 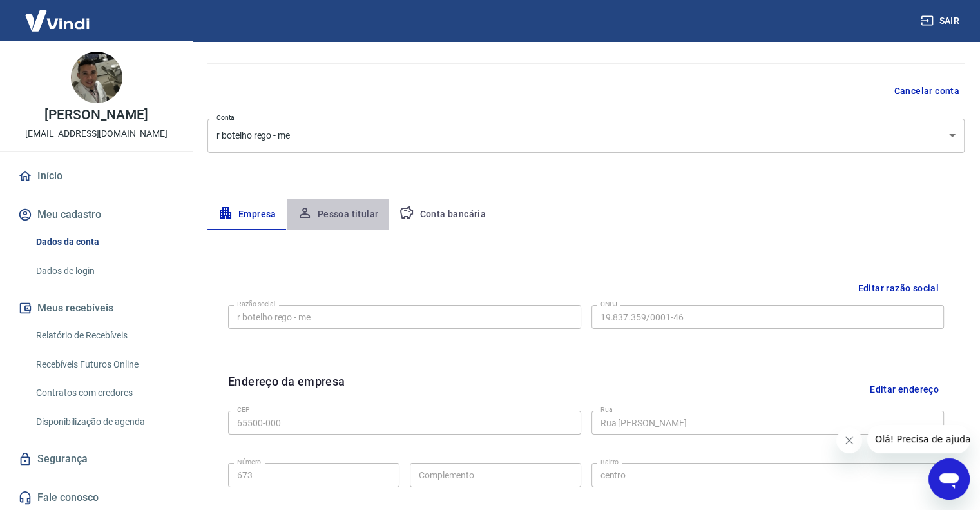 What do you see at coordinates (104, 271) in the screenshot?
I see `a: Dados de login` at bounding box center [104, 271].